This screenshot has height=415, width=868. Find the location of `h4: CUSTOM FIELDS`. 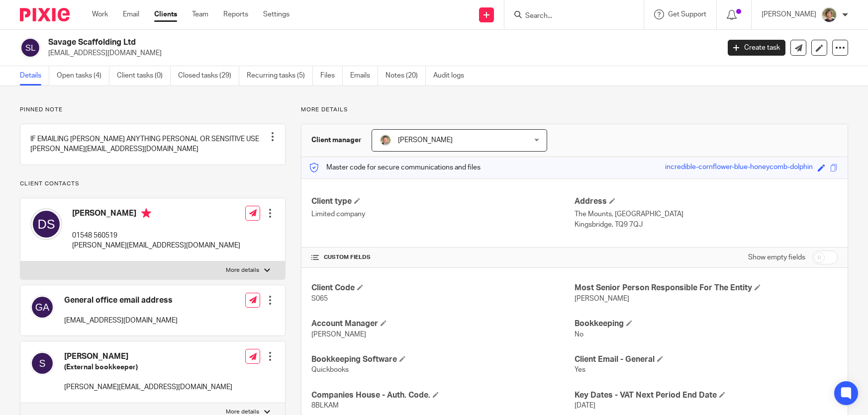

h4: CUSTOM FIELDS is located at coordinates (443, 257).